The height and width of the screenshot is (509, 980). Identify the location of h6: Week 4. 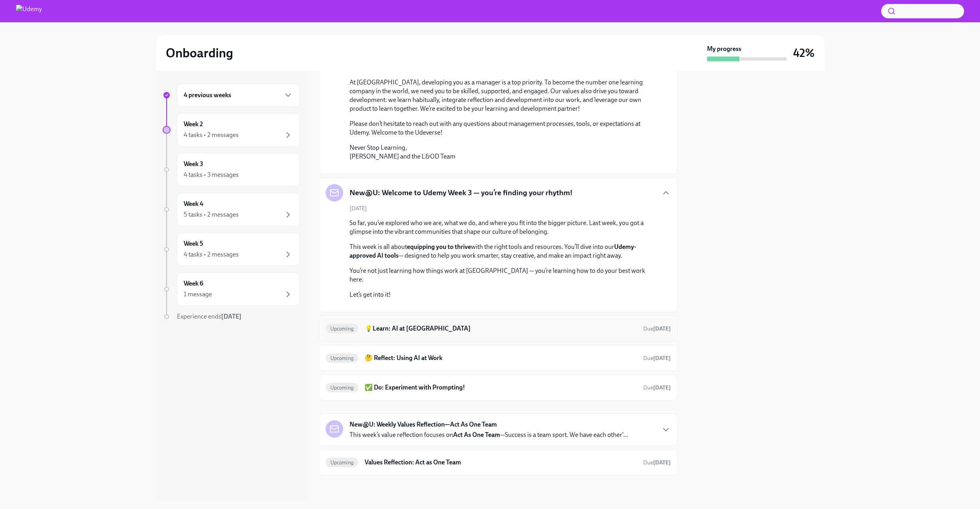
(194, 204).